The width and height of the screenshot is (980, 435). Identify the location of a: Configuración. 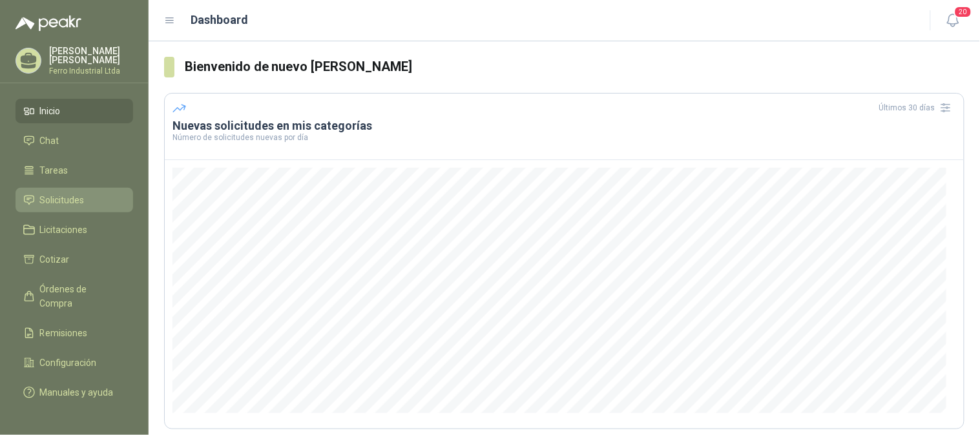
(74, 363).